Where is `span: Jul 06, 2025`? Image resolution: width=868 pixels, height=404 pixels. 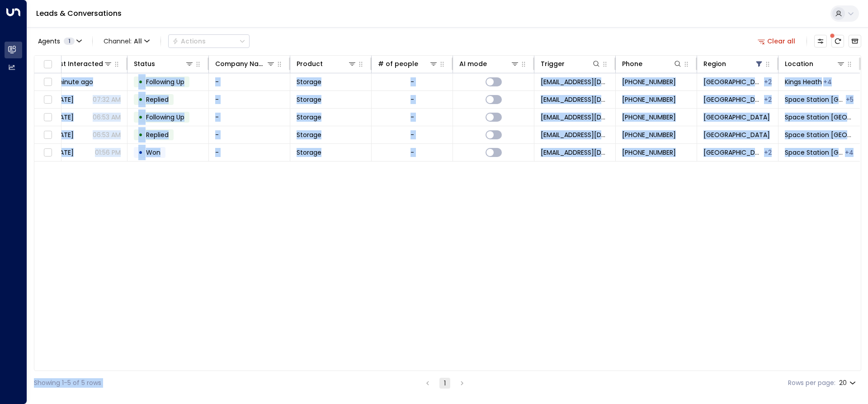 span: Jul 06, 2025 is located at coordinates (63, 152).